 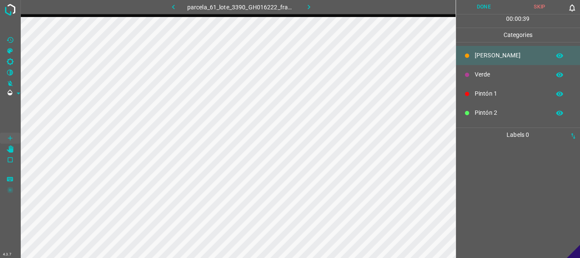 What do you see at coordinates (526, 19) in the screenshot?
I see `p: 39` at bounding box center [526, 19].